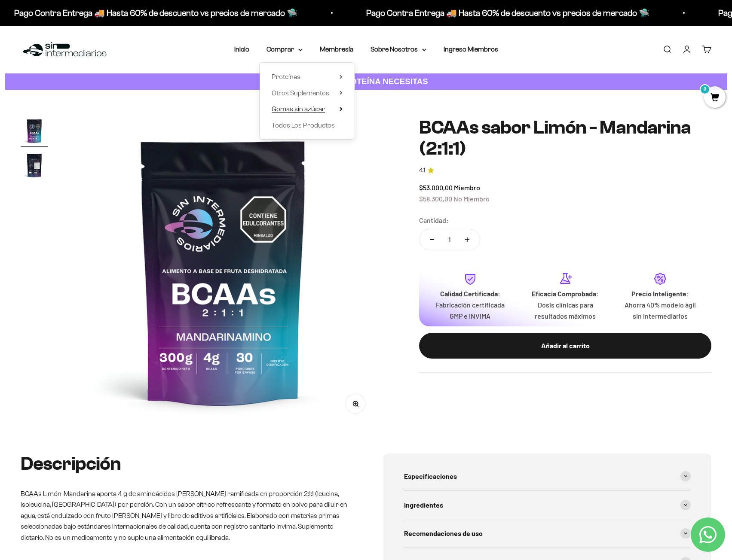 The height and width of the screenshot is (560, 732). I want to click on strong: CUANTA PROTEÍNA NECESITAS, so click(366, 81).